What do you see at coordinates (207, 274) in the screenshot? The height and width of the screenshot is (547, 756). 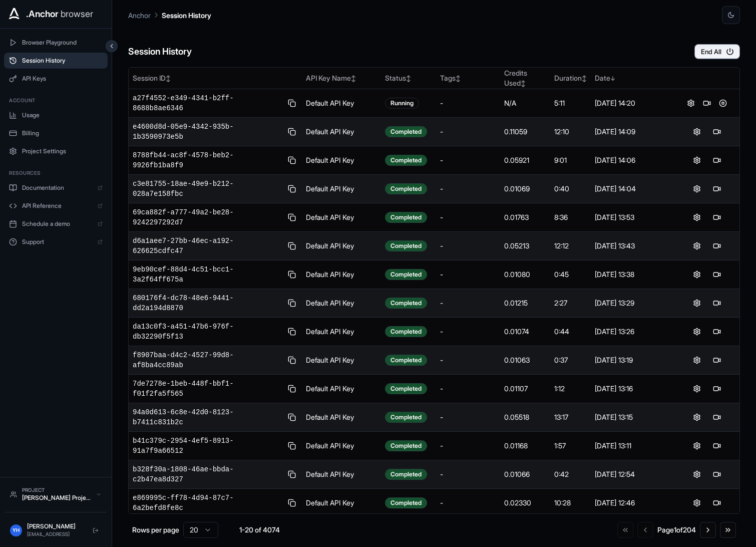 I see `span: 9eb90cef-88d4-4c51-bcc1-3a2f64ff675a` at bounding box center [207, 274].